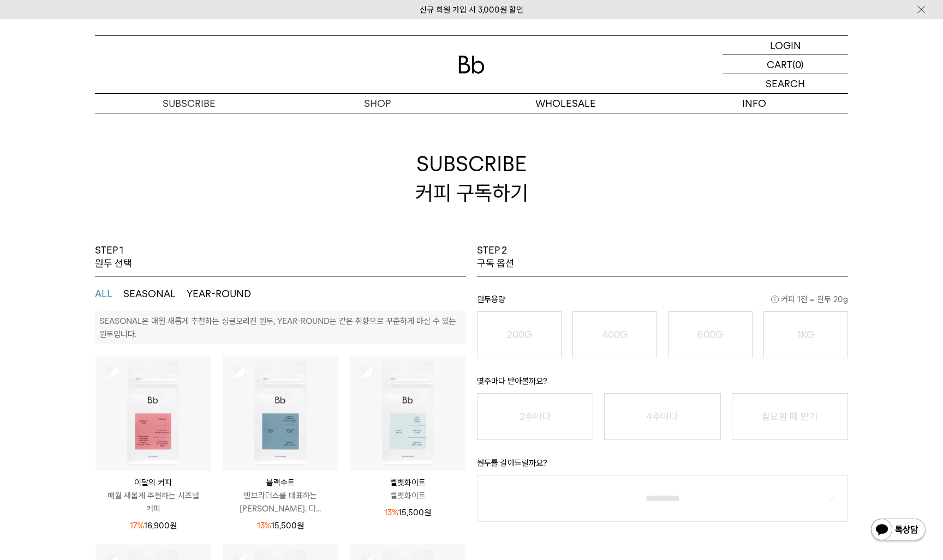  I want to click on p: SEARCH, so click(785, 83).